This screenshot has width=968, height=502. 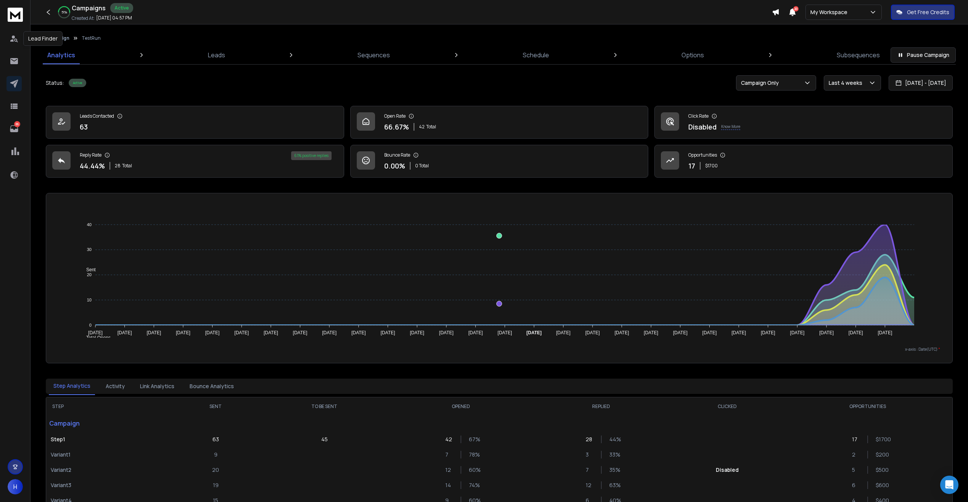 What do you see at coordinates (858, 55) in the screenshot?
I see `a: Subsequences` at bounding box center [858, 55].